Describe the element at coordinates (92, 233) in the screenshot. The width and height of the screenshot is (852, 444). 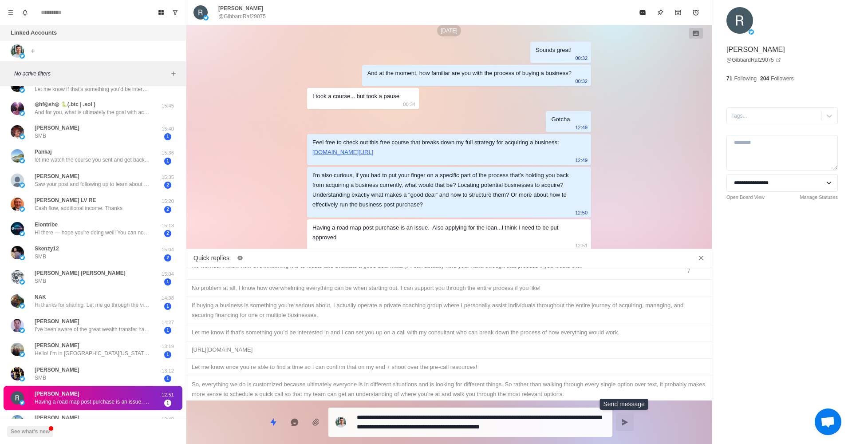
I see `p: Hi there — hope you're doing well! You can now access original shares (Primary Market) of [PERSON...` at that location.